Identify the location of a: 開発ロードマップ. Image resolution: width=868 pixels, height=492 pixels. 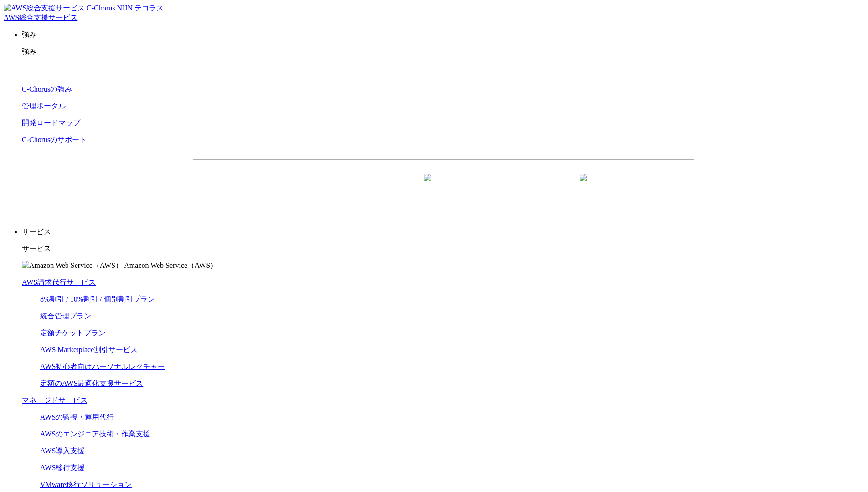
(51, 123).